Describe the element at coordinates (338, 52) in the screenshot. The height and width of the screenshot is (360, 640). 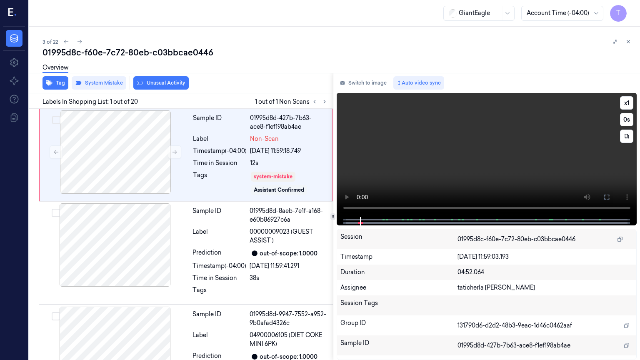
I see `div: 01995d8c-f60e-7c72-80eb-c03bbcae0446` at that location.